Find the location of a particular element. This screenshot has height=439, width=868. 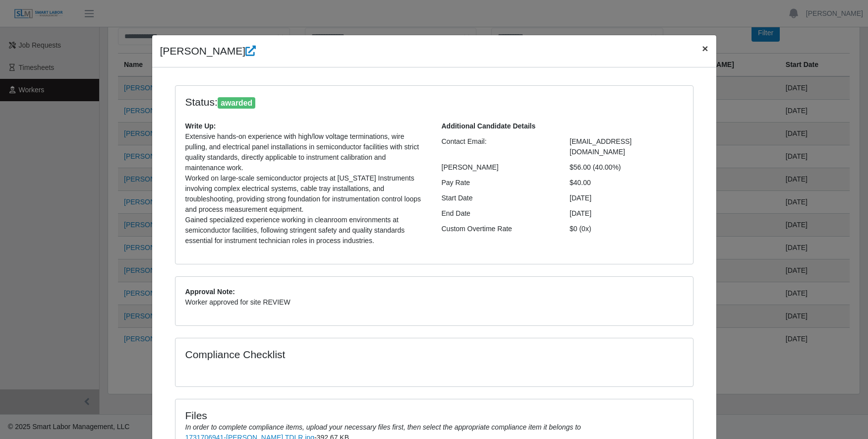

div: Contact Email: is located at coordinates (498, 147).